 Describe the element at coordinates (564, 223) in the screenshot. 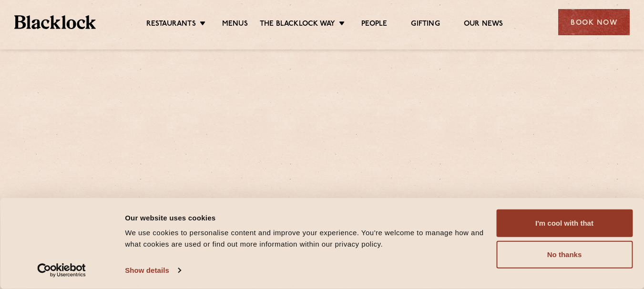

I see `button: I'm cool with that` at that location.